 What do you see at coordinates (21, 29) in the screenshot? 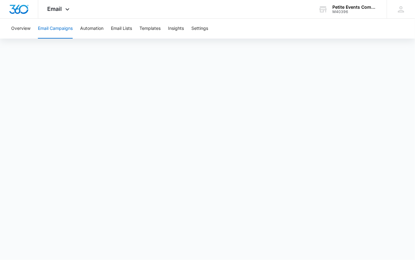
I see `button: Overview` at bounding box center [21, 29].